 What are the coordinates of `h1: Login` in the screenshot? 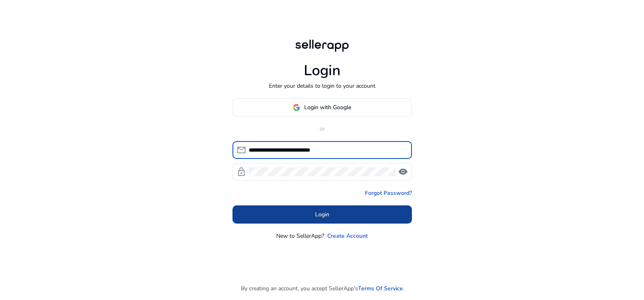 It's located at (322, 71).